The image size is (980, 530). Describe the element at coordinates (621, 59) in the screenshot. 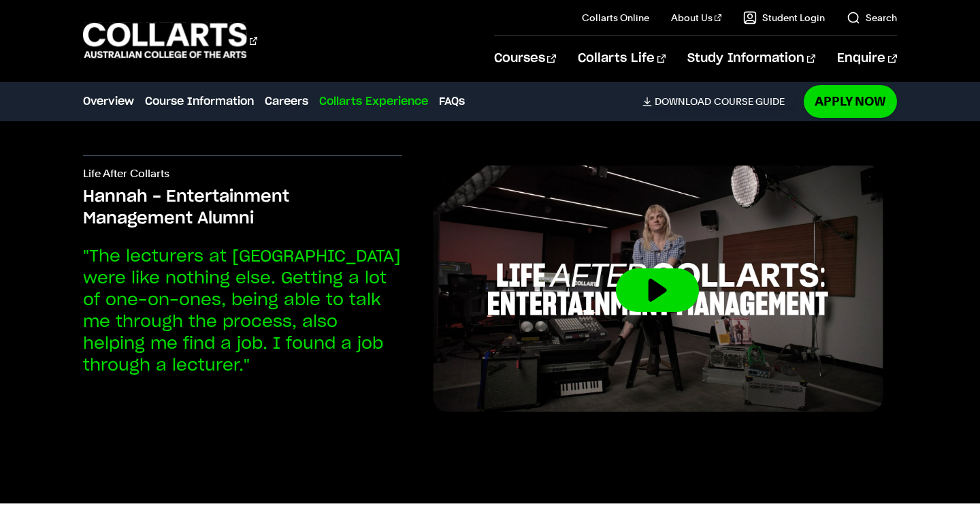

I see `a: Collarts Life` at that location.